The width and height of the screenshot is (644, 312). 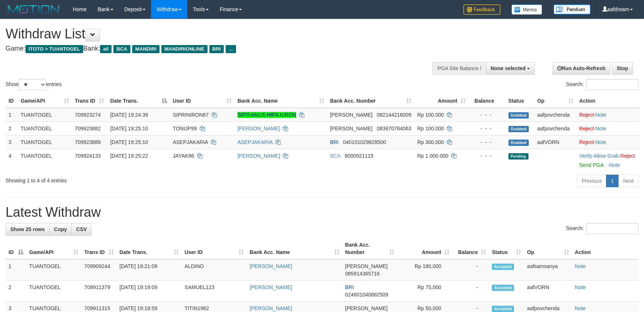 What do you see at coordinates (586, 156) in the screenshot?
I see `a: Verify` at bounding box center [586, 156].